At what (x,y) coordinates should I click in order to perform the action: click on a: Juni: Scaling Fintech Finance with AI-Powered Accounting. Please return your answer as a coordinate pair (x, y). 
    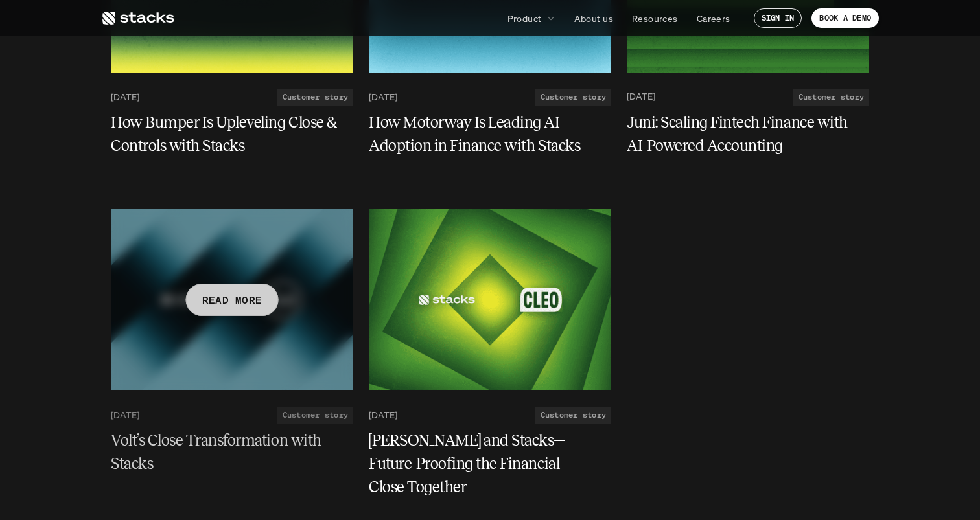
    Looking at the image, I should click on (748, 134).